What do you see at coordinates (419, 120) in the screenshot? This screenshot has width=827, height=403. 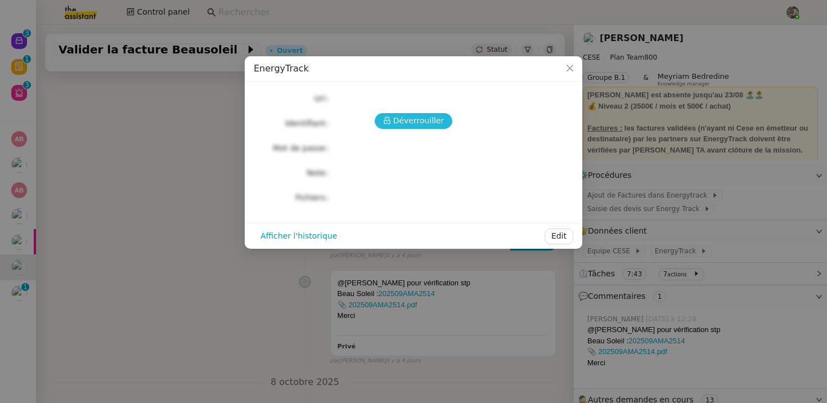 I see `span: Déverrouiller` at bounding box center [419, 120].